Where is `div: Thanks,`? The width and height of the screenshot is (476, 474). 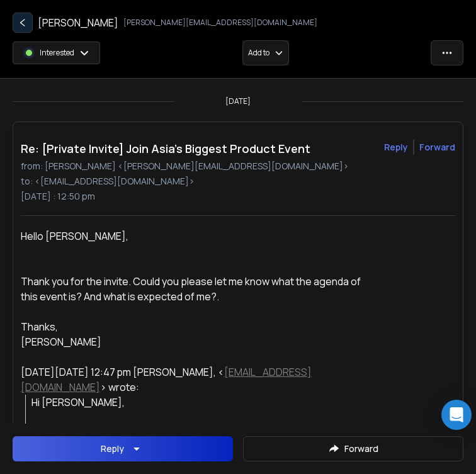
div: Thanks, is located at coordinates (204, 327).